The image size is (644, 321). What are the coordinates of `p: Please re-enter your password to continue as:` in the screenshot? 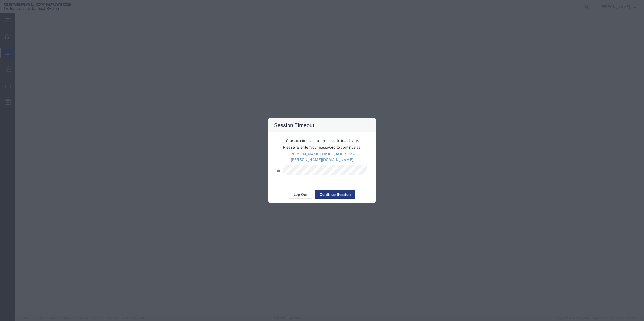 It's located at (322, 147).